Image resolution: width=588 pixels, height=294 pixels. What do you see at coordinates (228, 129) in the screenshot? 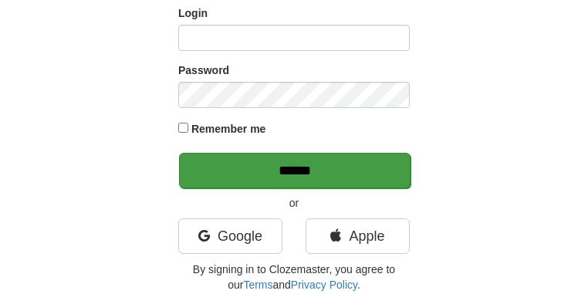
I see `label: Remember me` at bounding box center [228, 129].